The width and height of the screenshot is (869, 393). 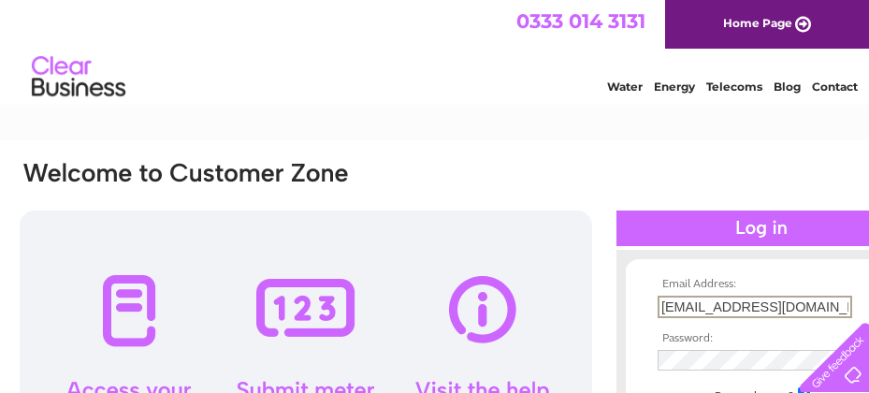 I want to click on a: Contact, so click(x=835, y=86).